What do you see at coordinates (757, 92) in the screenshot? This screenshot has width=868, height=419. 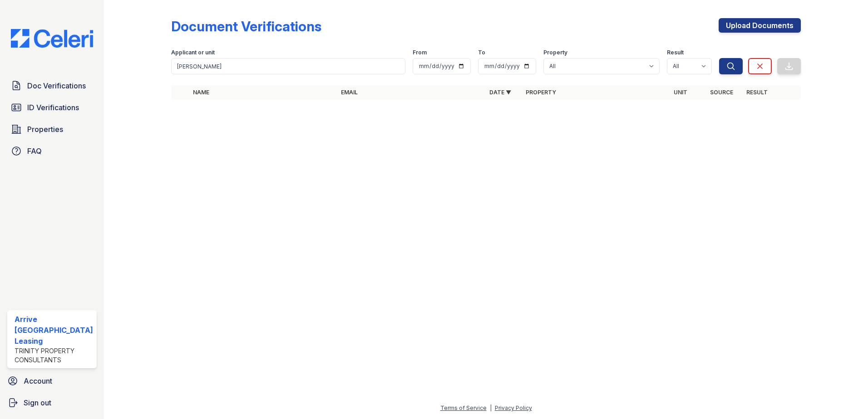 I see `a: Result` at bounding box center [757, 92].